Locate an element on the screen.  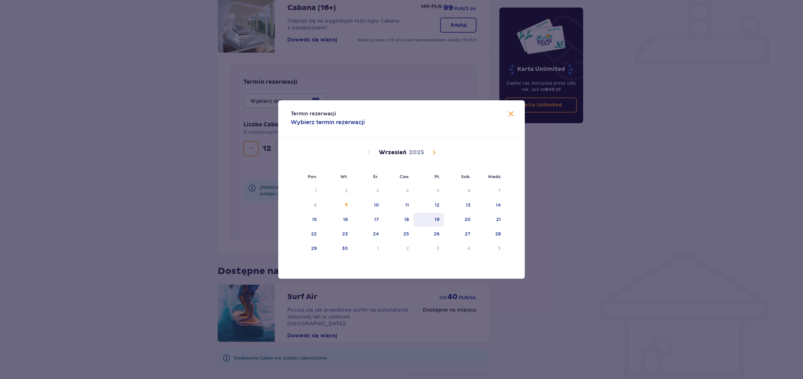
div: 14 is located at coordinates (498, 205).